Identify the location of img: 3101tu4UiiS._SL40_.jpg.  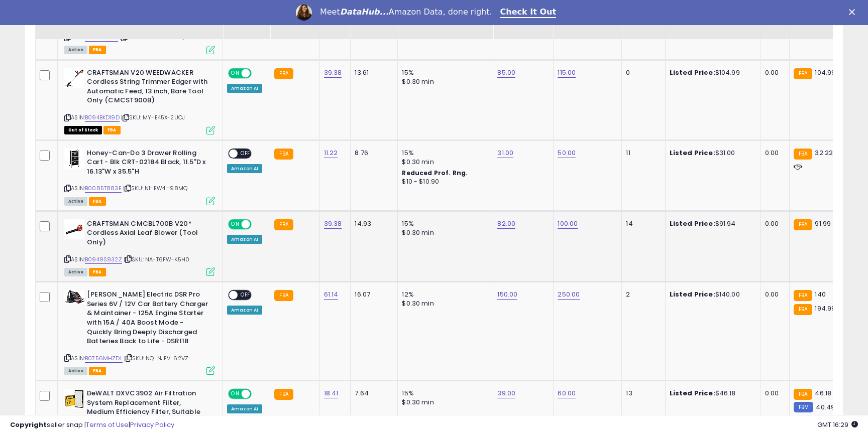
(74, 229).